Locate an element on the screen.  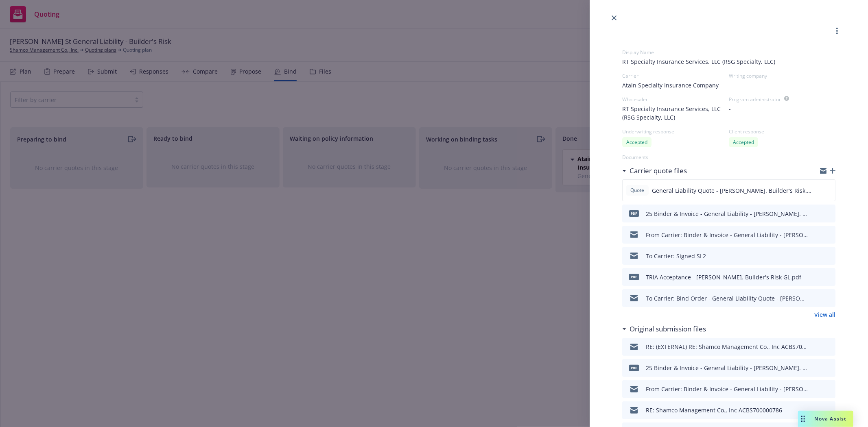
div: Documents is located at coordinates (728, 157).